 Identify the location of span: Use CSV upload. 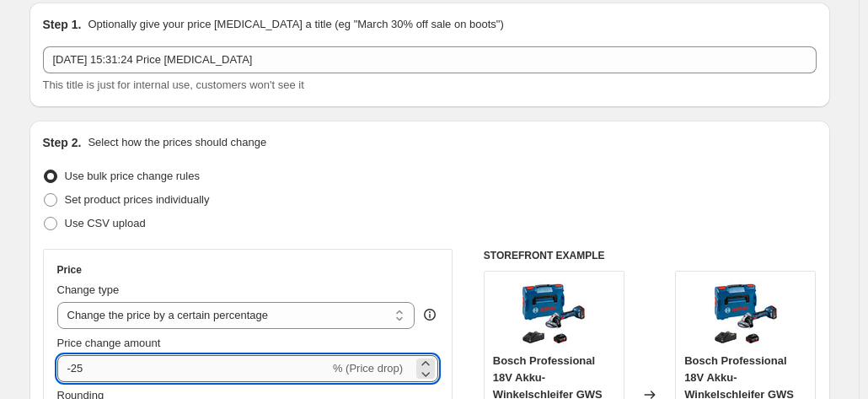
(106, 223).